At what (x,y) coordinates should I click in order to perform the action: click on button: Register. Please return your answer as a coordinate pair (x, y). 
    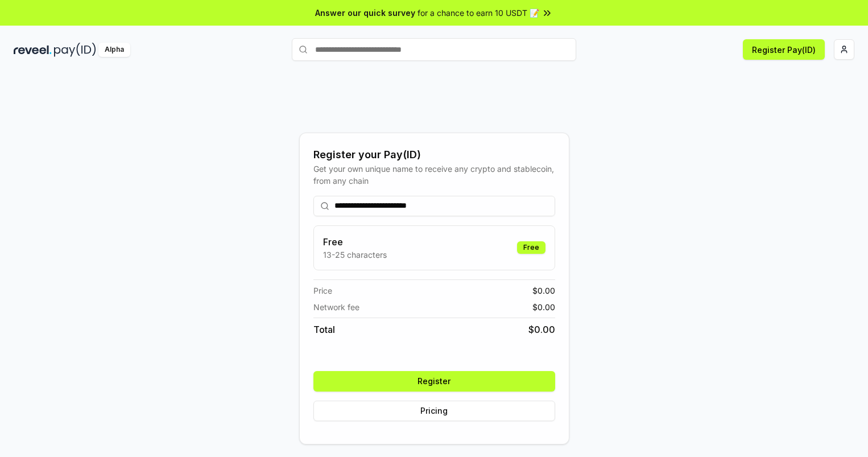
    Looking at the image, I should click on (434, 381).